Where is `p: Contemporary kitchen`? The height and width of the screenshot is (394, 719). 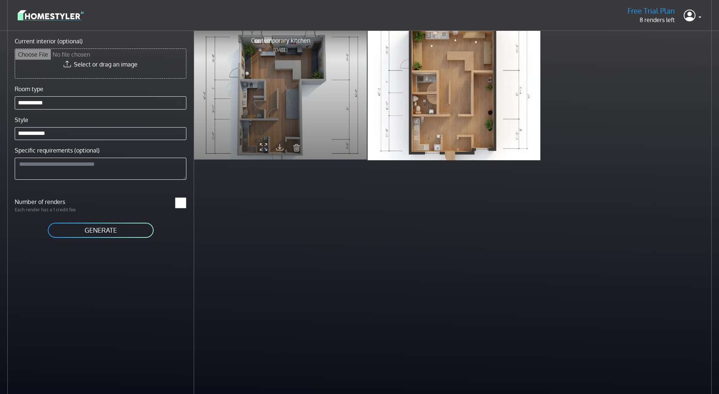
p: Contemporary kitchen is located at coordinates (280, 40).